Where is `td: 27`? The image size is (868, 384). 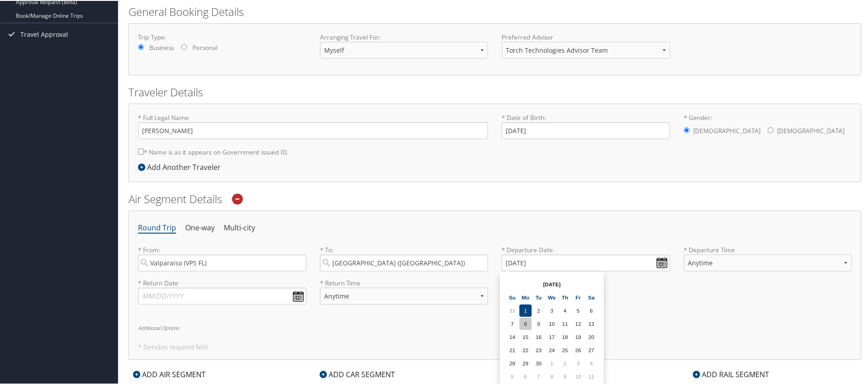 td: 27 is located at coordinates (591, 349).